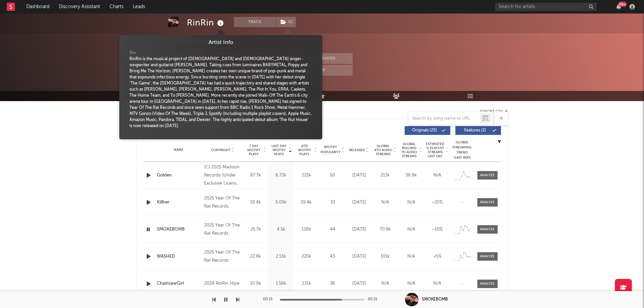 Image resolution: width=644 pixels, height=308 pixels. I want to click on a: ChainsawGirl, so click(179, 284).